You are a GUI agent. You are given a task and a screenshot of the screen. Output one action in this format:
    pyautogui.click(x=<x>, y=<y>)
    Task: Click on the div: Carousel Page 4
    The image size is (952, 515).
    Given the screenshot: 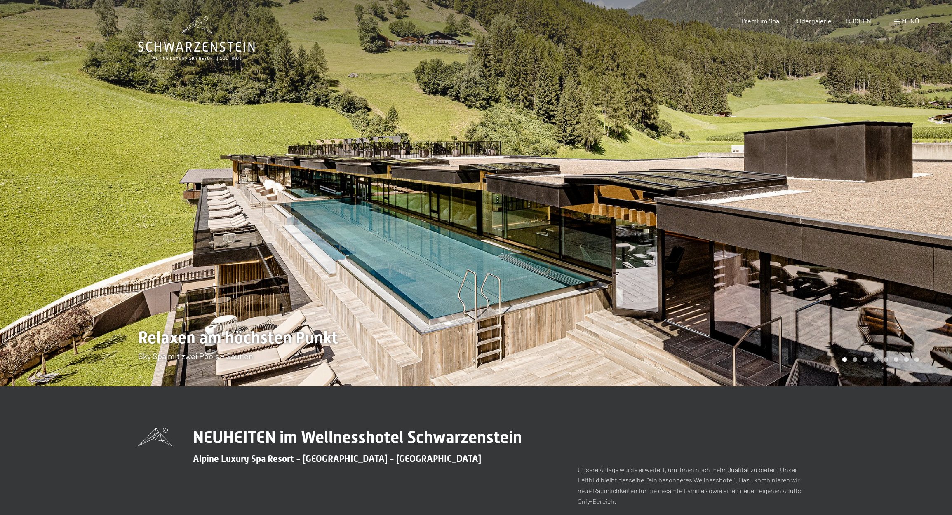 What is the action you would take?
    pyautogui.click(x=875, y=359)
    